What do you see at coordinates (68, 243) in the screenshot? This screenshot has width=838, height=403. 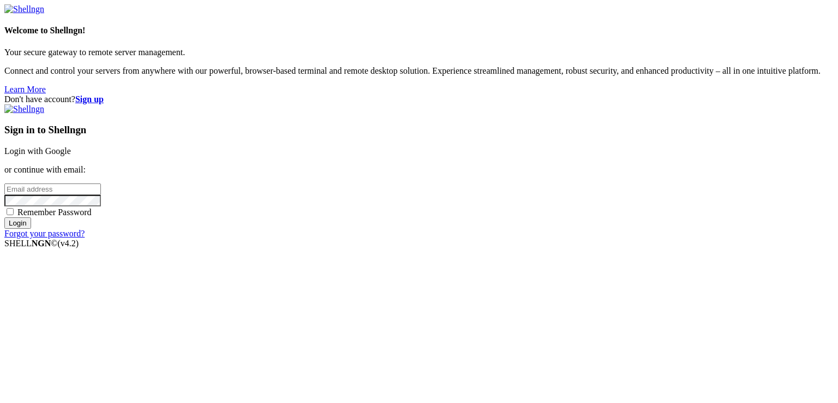 I see `span: 4.2.0` at bounding box center [68, 243].